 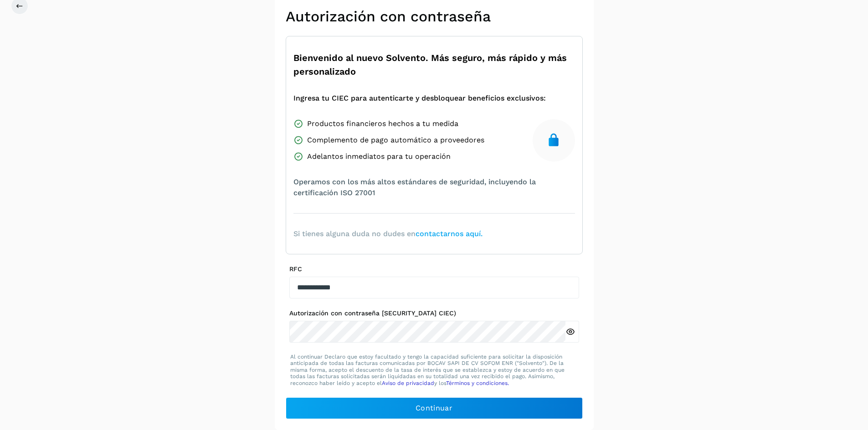 What do you see at coordinates (434, 65) in the screenshot?
I see `span: Bienvenido al nuevo Solvento. Más seguro, más rápido y más personalizado` at bounding box center [434, 65].